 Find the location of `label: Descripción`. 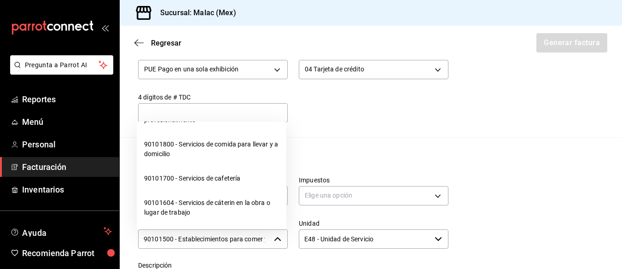

label: Descripción is located at coordinates (213, 265).